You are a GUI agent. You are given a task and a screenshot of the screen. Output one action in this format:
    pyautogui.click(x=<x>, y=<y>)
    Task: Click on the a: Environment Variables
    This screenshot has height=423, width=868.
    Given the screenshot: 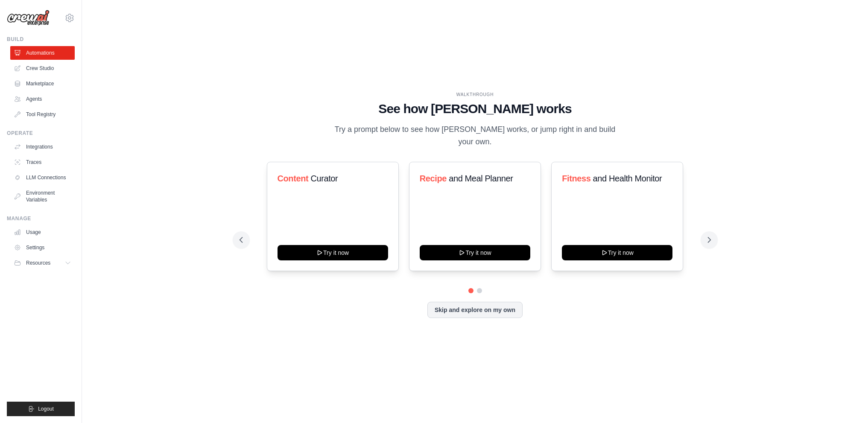 What is the action you would take?
    pyautogui.click(x=42, y=196)
    